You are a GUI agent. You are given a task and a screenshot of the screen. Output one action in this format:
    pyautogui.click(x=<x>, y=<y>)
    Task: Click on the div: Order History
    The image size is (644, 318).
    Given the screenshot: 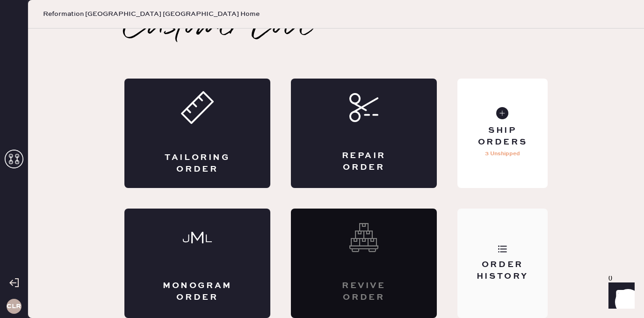 What is the action you would take?
    pyautogui.click(x=502, y=271)
    